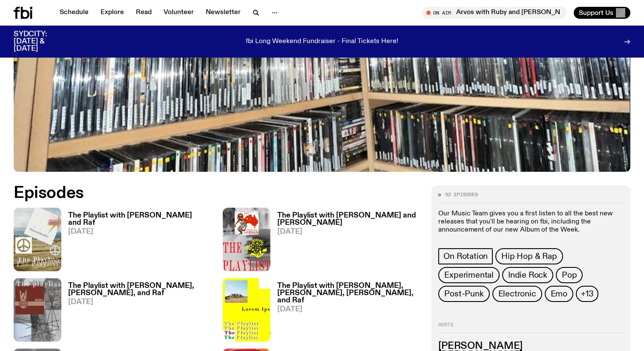 This screenshot has height=351, width=644. Describe the element at coordinates (587, 294) in the screenshot. I see `span: +13` at that location.